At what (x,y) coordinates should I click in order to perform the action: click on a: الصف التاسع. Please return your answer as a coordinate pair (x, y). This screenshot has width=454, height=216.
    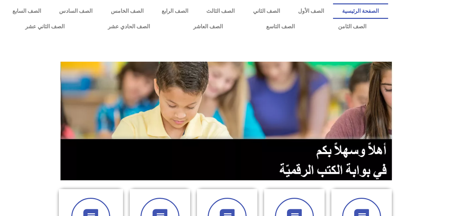
    Looking at the image, I should click on (281, 27).